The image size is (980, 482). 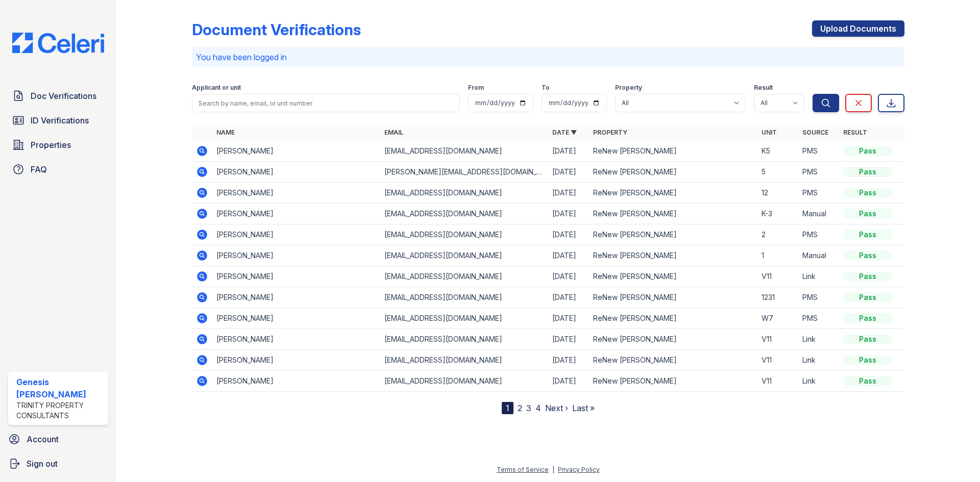 What do you see at coordinates (778, 298) in the screenshot?
I see `td: 1231` at bounding box center [778, 298].